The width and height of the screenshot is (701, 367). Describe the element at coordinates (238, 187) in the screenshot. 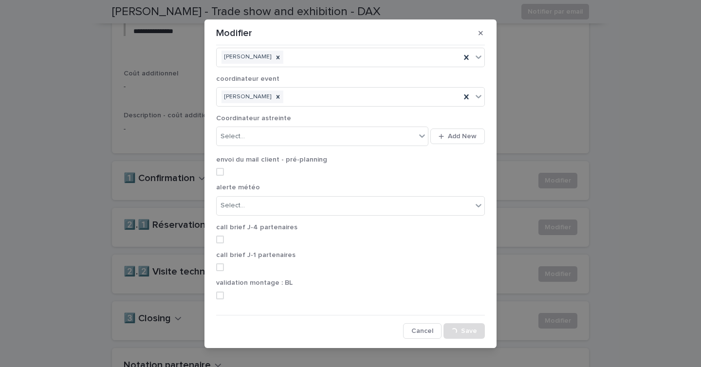

I see `span: alerte météo` at that location.